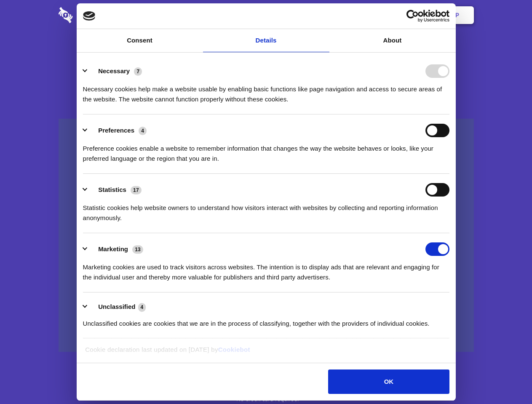 Image resolution: width=532 pixels, height=404 pixels. What do you see at coordinates (393, 40) in the screenshot?
I see `a: About` at bounding box center [393, 40].